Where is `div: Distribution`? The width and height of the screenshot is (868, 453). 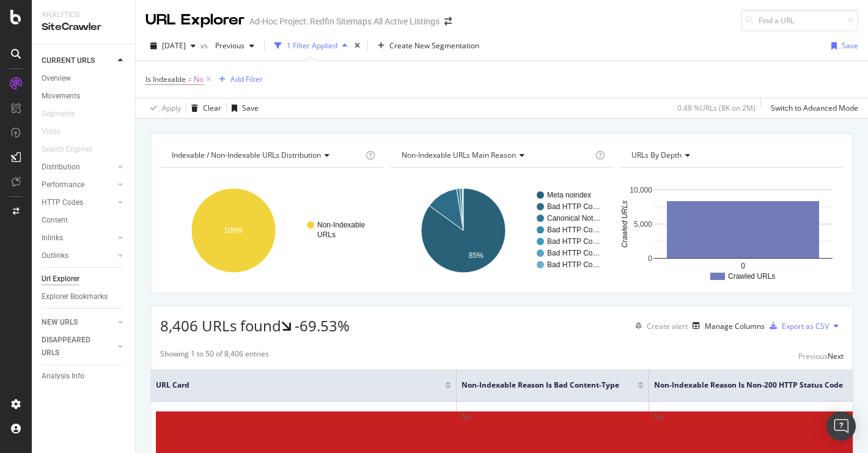 div: Distribution is located at coordinates (60, 167).